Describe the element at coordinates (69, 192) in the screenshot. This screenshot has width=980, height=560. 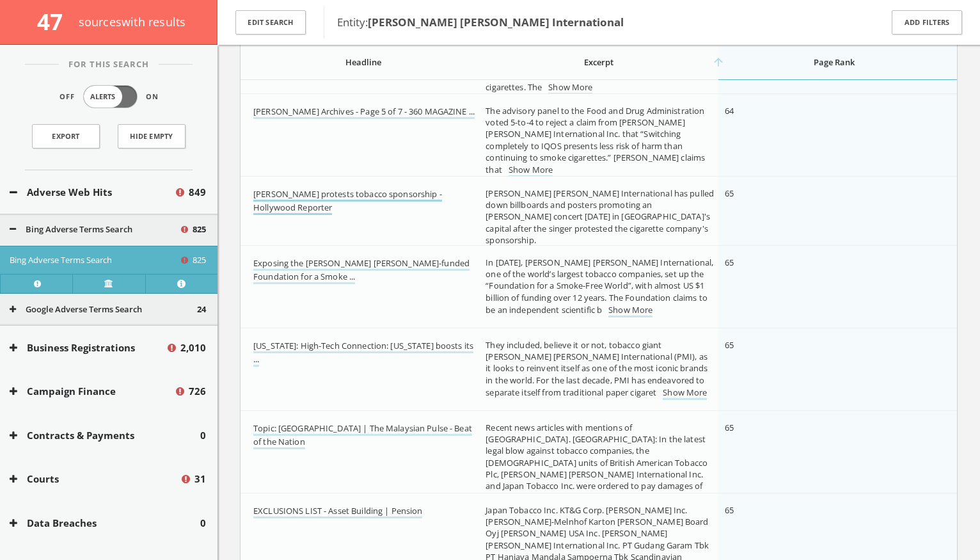
I see `font: Adverse Web Hits` at that location.